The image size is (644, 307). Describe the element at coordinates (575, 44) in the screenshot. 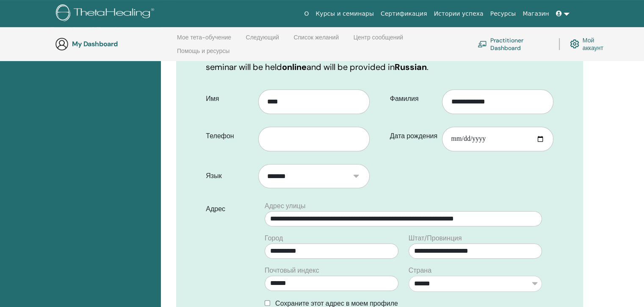

I see `img: cog.svg` at that location.